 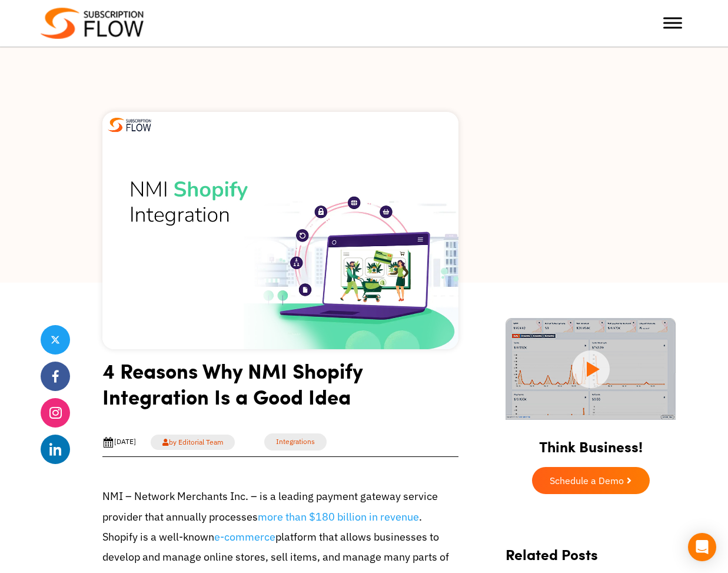 What do you see at coordinates (590, 369) in the screenshot?
I see `img: intro video` at bounding box center [590, 369].